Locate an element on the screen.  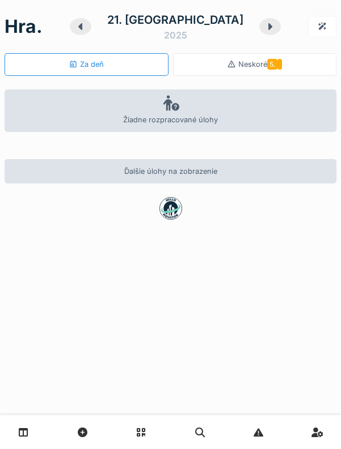
font: Za deň is located at coordinates (92, 64).